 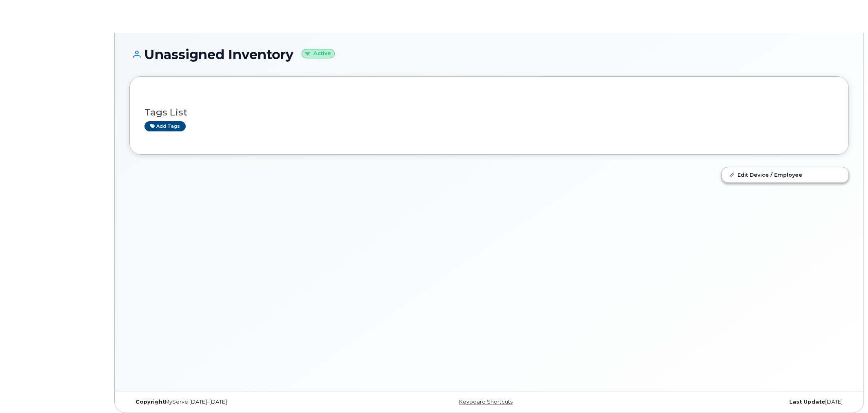 I want to click on small: Active, so click(x=318, y=53).